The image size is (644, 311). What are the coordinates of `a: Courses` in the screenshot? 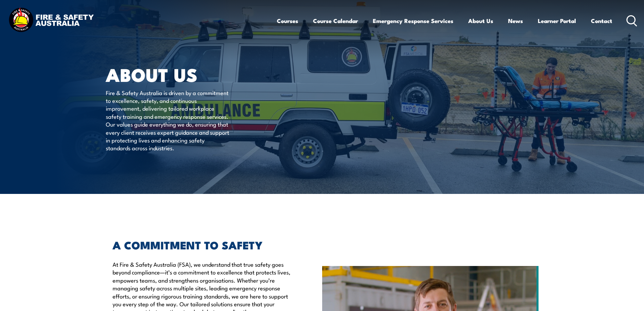 It's located at (287, 21).